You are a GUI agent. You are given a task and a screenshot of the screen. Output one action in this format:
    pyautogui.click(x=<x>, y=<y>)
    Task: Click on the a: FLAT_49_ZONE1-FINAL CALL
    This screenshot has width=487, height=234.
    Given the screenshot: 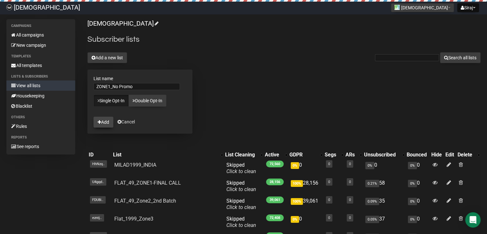 What is the action you would take?
    pyautogui.click(x=148, y=182)
    